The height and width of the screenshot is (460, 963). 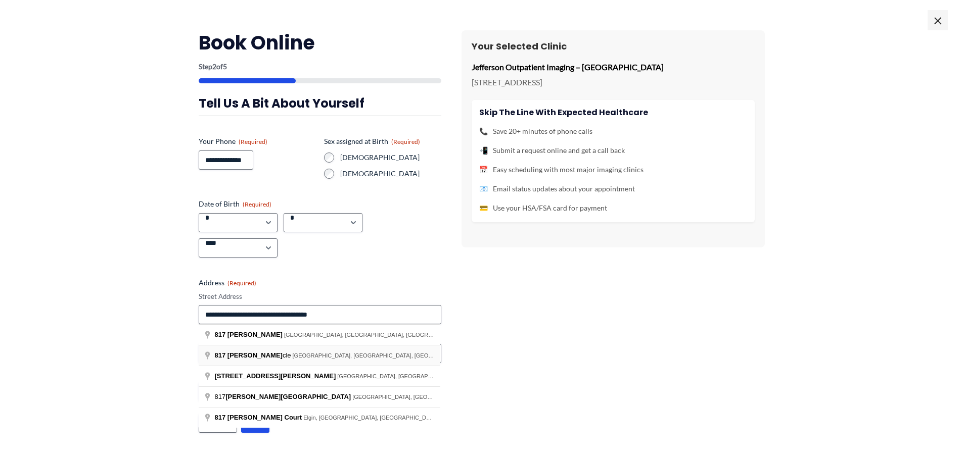 I want to click on legend: Sex assigned at Birth, so click(x=372, y=141).